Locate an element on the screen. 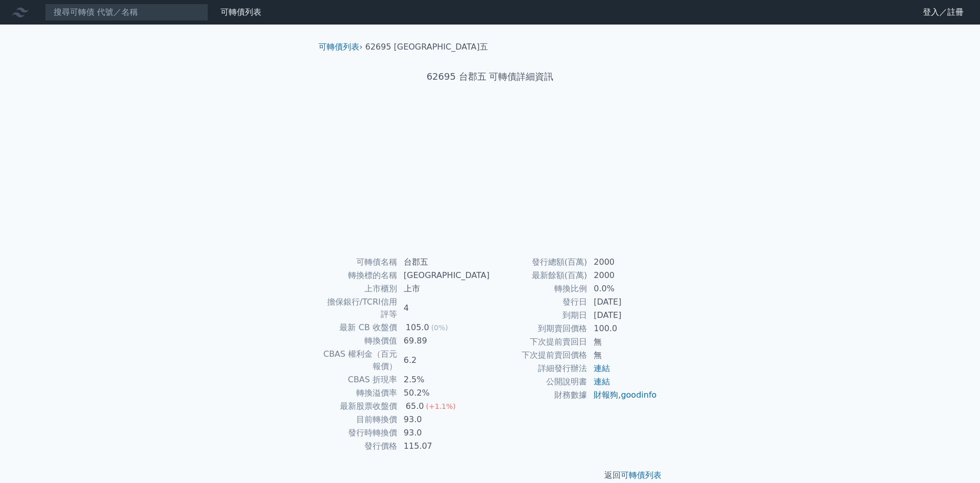 The image size is (980, 483). a: 財報狗 is located at coordinates (606, 395).